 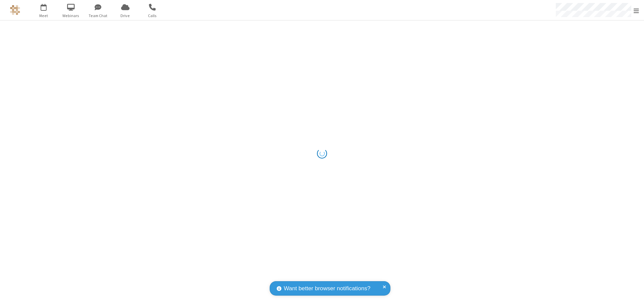 What do you see at coordinates (327, 289) in the screenshot?
I see `span: Want better browser notifications?` at bounding box center [327, 289].